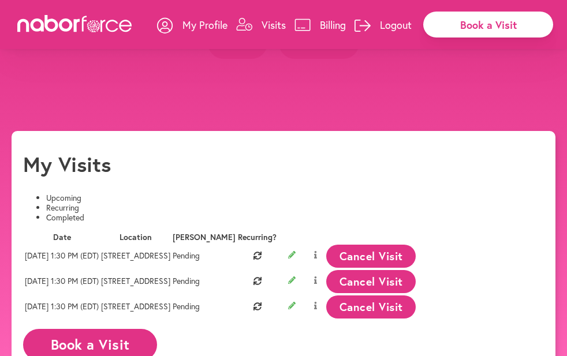  Describe the element at coordinates (333, 25) in the screenshot. I see `p: Billing` at that location.